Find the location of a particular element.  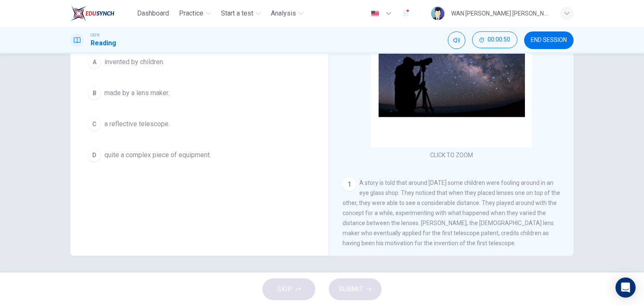

img: en is located at coordinates (375, 13).